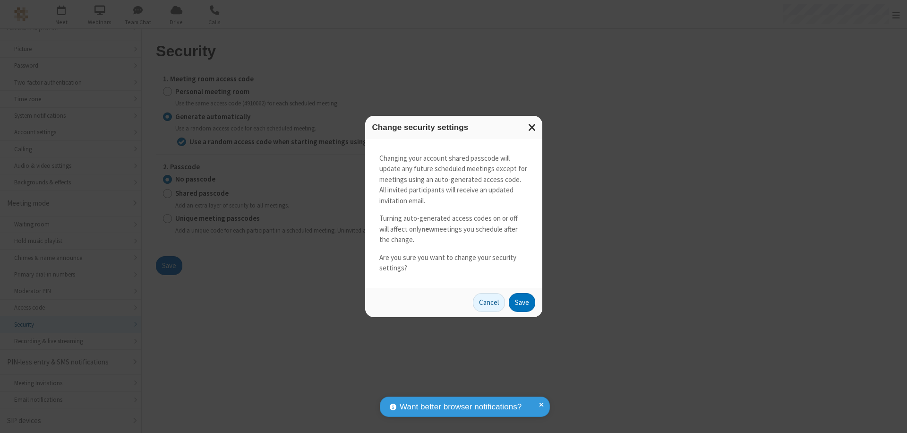 This screenshot has height=433, width=907. Describe the element at coordinates (532, 127) in the screenshot. I see `button: Close modal` at that location.